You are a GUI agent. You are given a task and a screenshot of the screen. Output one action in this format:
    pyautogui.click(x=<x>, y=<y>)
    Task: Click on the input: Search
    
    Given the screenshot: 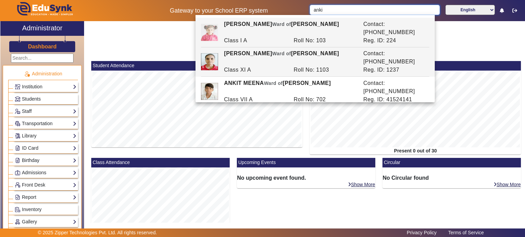 What is the action you would take?
    pyautogui.click(x=374, y=10)
    